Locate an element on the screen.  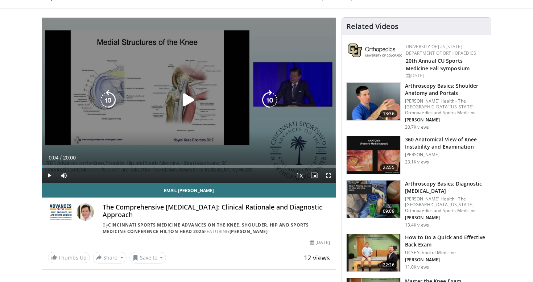
span: 22:26 is located at coordinates (389, 265).